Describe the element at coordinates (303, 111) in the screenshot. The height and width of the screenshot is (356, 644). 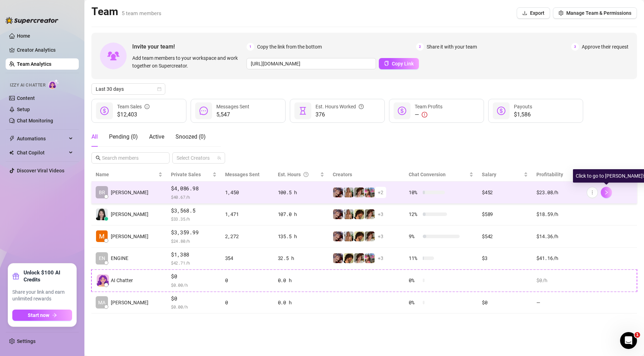
I see `span: hourglass` at that location.